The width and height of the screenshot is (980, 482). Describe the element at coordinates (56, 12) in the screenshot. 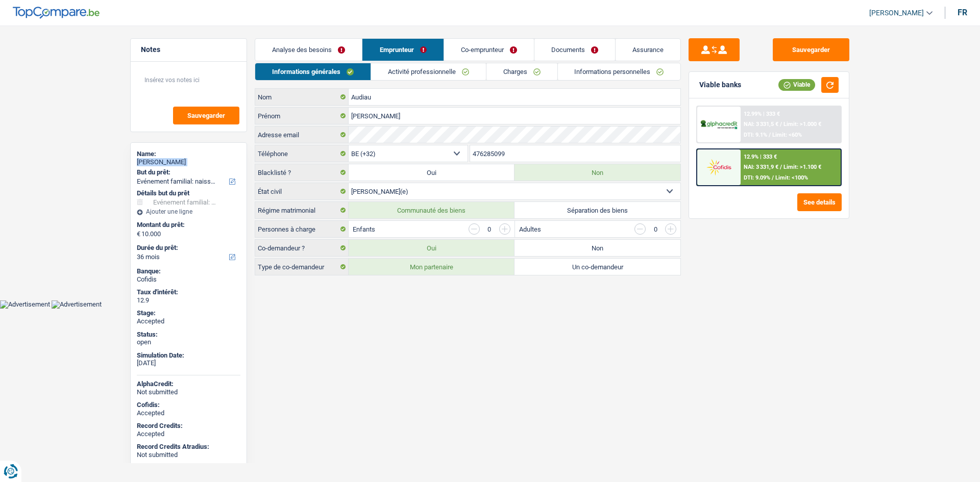

I see `img: TopCompare Logo` at that location.